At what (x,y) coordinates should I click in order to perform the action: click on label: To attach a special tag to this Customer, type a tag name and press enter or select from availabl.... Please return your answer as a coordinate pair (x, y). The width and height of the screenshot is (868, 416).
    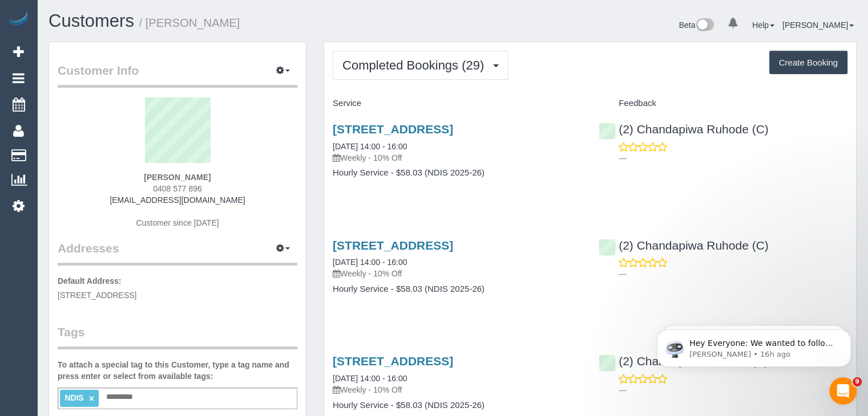
    Looking at the image, I should click on (178, 371).